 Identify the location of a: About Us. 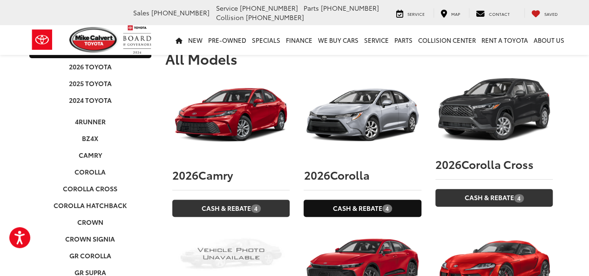
(549, 40).